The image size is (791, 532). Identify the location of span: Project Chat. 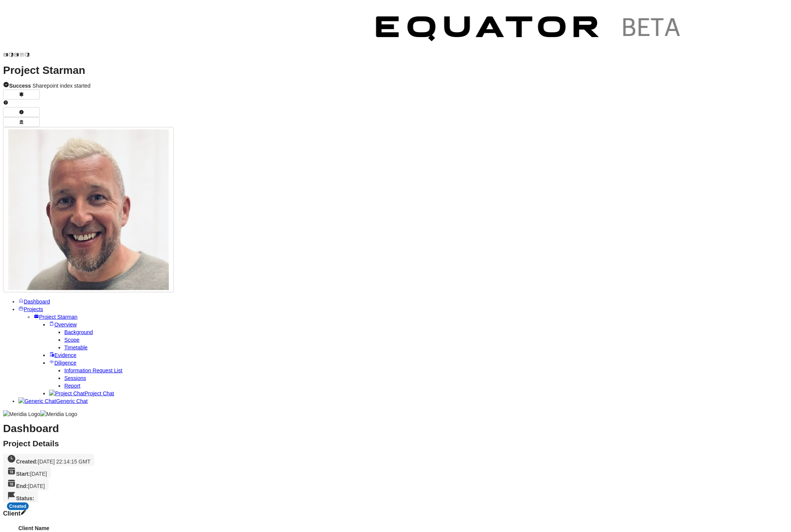
(99, 393).